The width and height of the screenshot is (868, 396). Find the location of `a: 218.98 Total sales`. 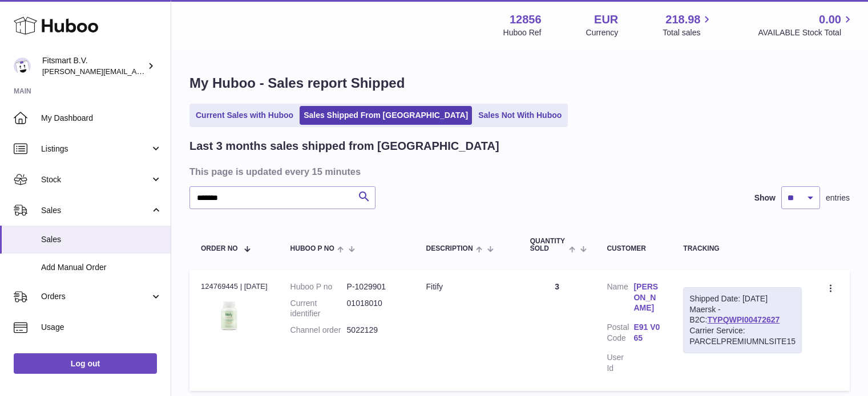

a: 218.98 Total sales is located at coordinates (687, 25).